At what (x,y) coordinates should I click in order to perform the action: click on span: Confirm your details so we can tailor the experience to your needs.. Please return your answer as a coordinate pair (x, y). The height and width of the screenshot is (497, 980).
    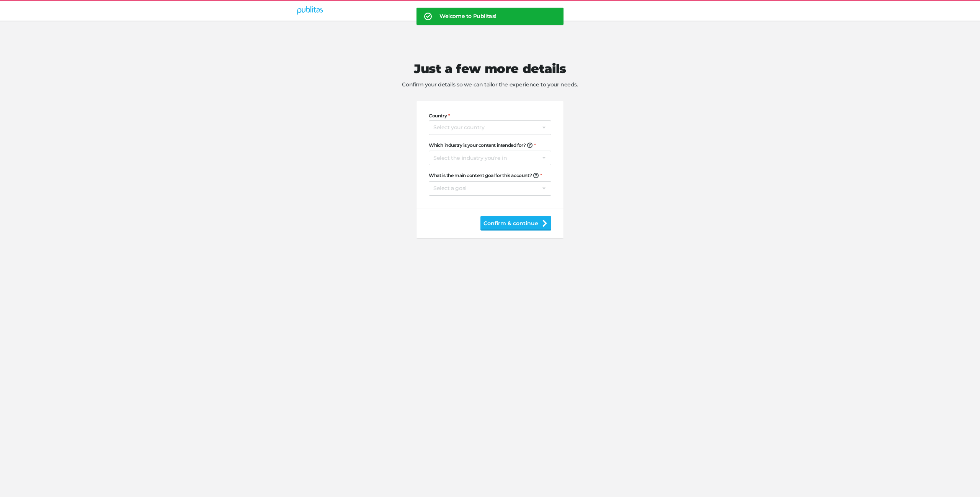
    Looking at the image, I should click on (490, 85).